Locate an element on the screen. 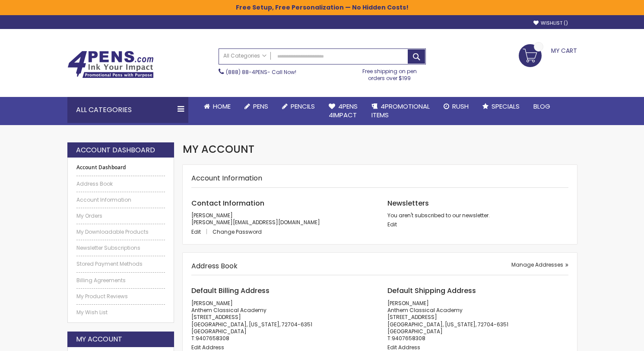 The height and width of the screenshot is (351, 644). a: 4PROMOTIONALITEMS is located at coordinates (401, 111).